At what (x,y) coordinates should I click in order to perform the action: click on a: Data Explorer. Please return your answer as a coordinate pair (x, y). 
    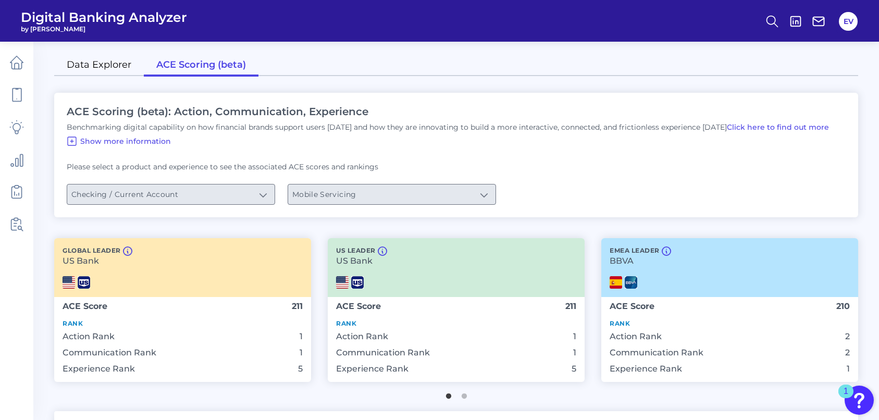
    Looking at the image, I should click on (99, 66).